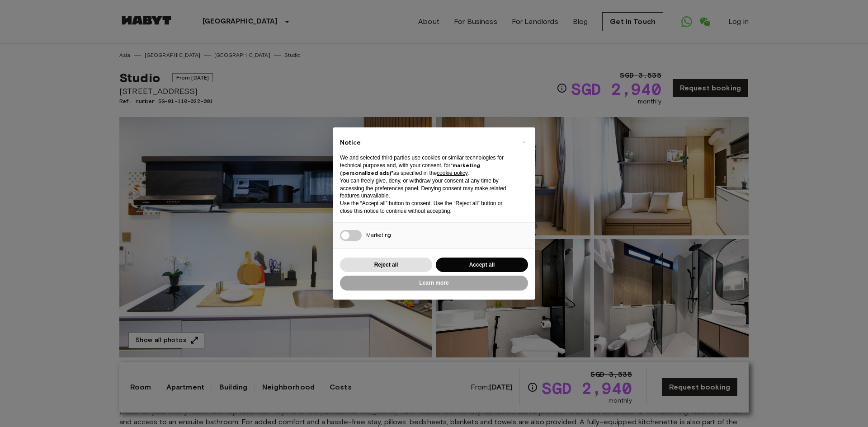 The height and width of the screenshot is (427, 868). What do you see at coordinates (427, 143) in the screenshot?
I see `h2: Notice` at bounding box center [427, 143].